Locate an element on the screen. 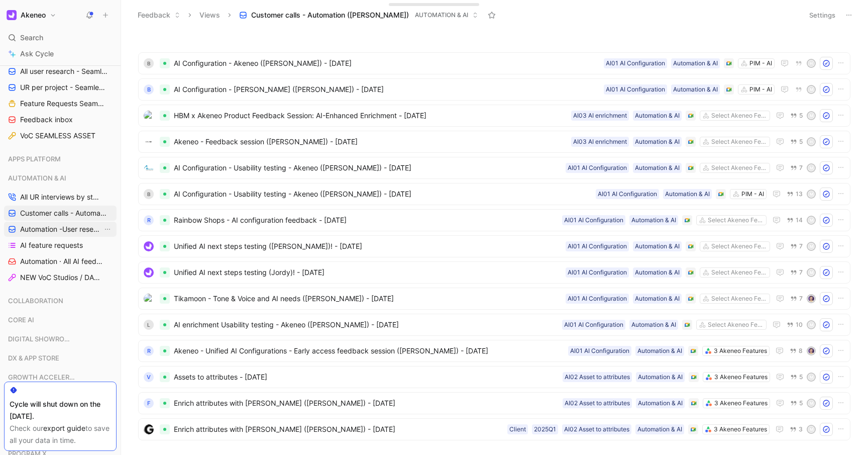  span: NEW VoC Studios / DAM & Automation is located at coordinates (63, 278).